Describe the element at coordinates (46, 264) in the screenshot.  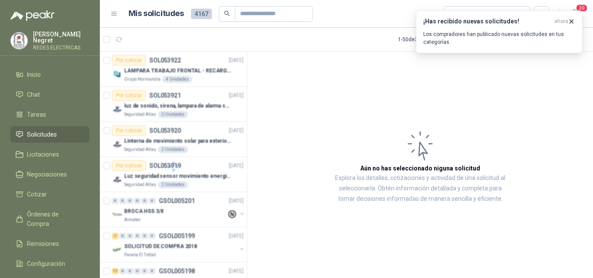
I see `span: Configuración` at that location.